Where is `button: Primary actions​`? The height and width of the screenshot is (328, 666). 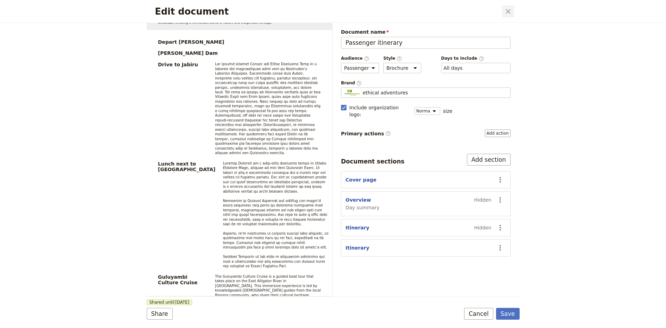
button: Primary actions​ is located at coordinates (498, 133).